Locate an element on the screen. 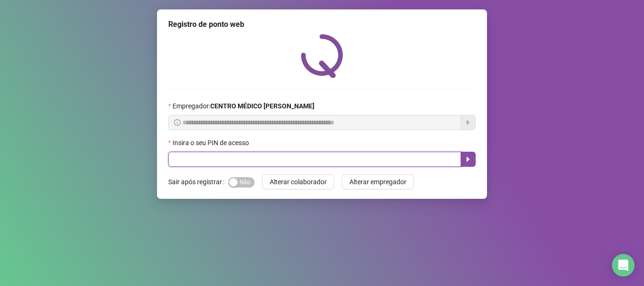 The width and height of the screenshot is (644, 286). label: Sair após registrar is located at coordinates (198, 182).